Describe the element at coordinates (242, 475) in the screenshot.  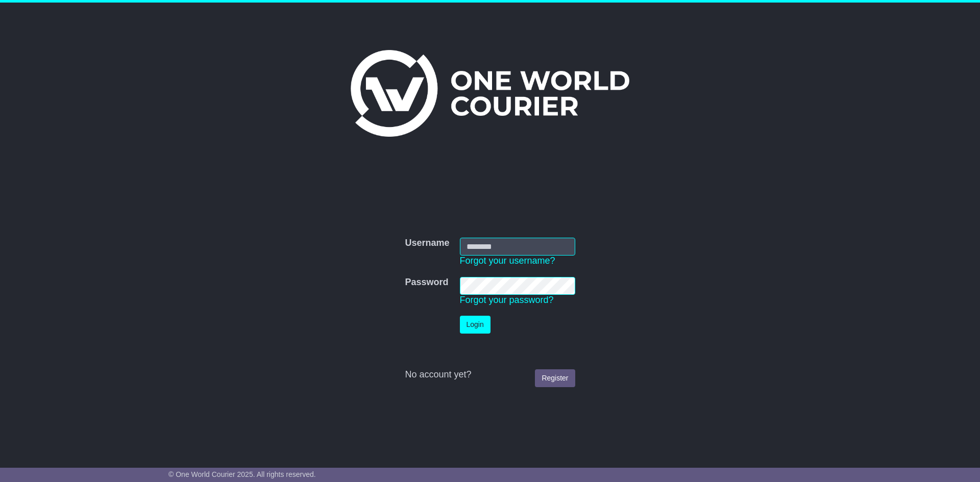
I see `span: © One World Courier 2025. All rights reserved.` at that location.